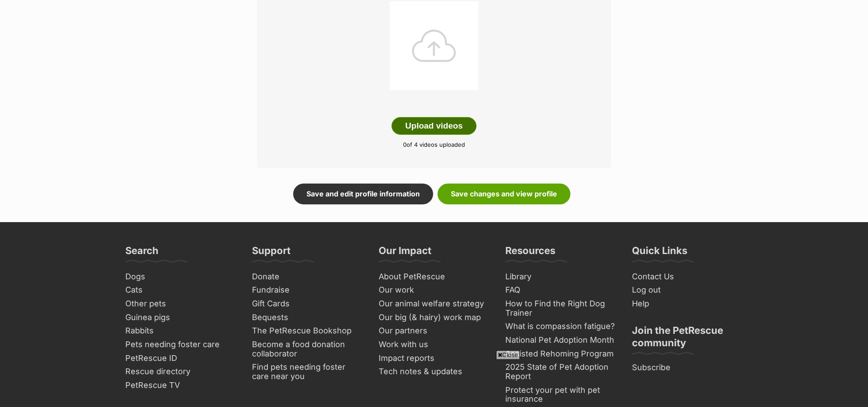  Describe the element at coordinates (363, 194) in the screenshot. I see `a: Save and edit profile information` at that location.